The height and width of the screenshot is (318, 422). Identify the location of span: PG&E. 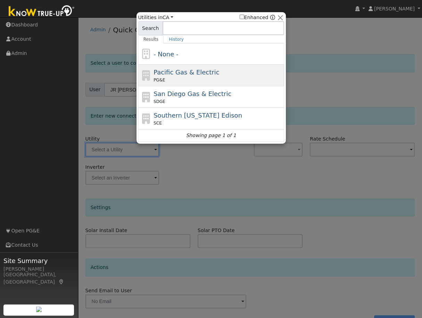
(159, 80).